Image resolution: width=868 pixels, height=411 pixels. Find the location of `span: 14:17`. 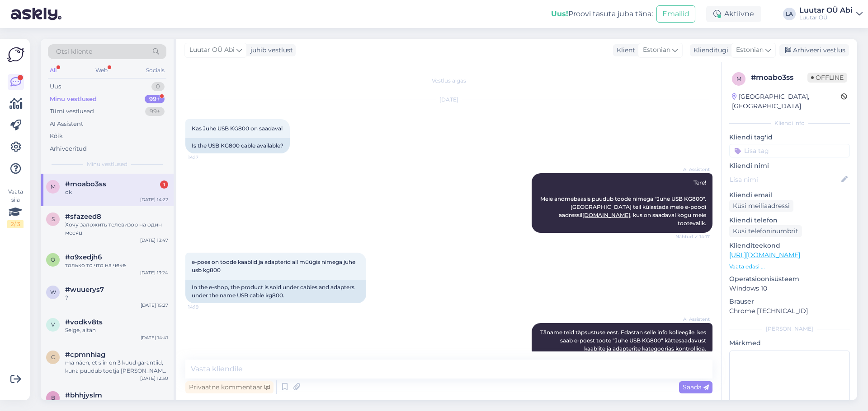

span: 14:17 is located at coordinates (204, 157).